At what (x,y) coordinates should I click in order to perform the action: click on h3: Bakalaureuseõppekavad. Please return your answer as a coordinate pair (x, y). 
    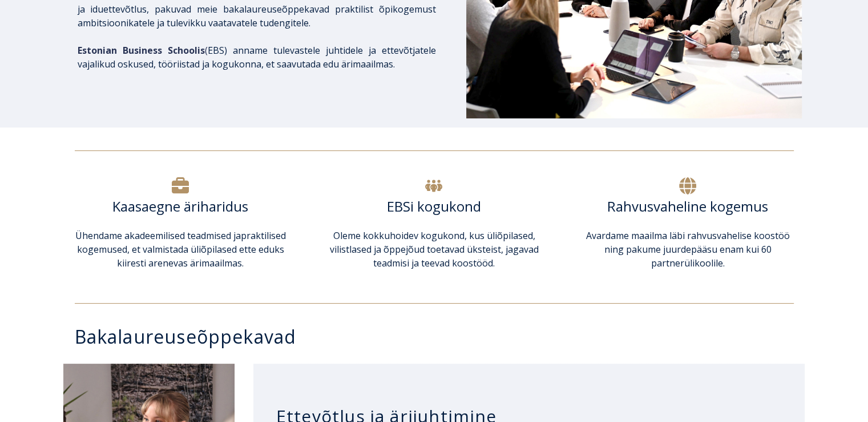
    Looking at the image, I should click on (440, 336).